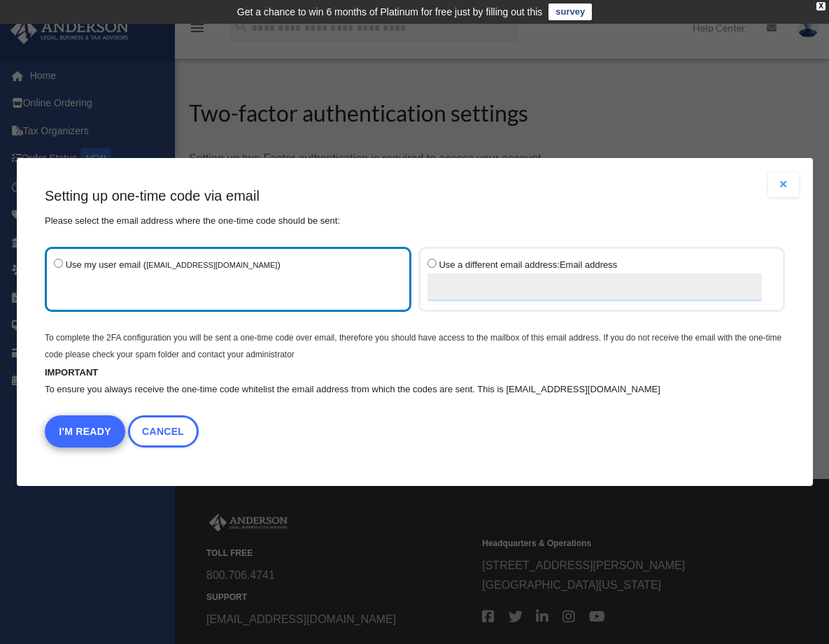  Describe the element at coordinates (595, 279) in the screenshot. I see `label: Email address` at that location.